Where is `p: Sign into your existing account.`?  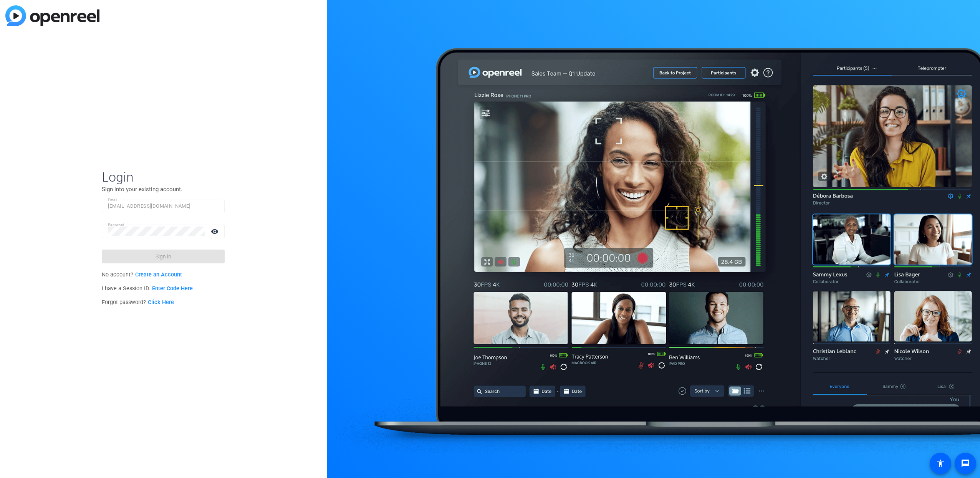
p: Sign into your existing account. is located at coordinates (163, 189).